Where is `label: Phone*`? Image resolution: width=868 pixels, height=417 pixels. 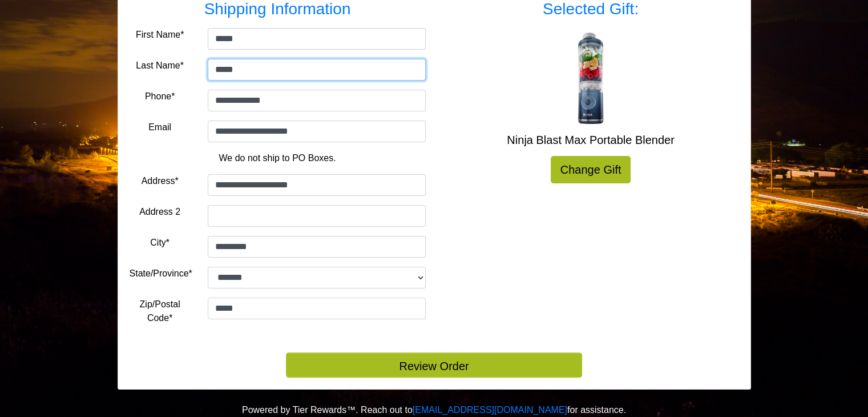
label: Phone* is located at coordinates (160, 97).